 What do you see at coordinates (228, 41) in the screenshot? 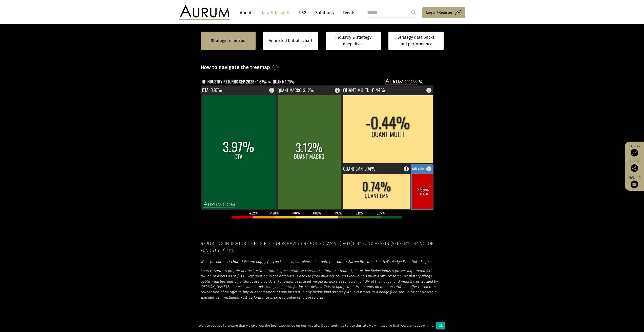
I see `a: Strategy treemaps` at bounding box center [228, 41].